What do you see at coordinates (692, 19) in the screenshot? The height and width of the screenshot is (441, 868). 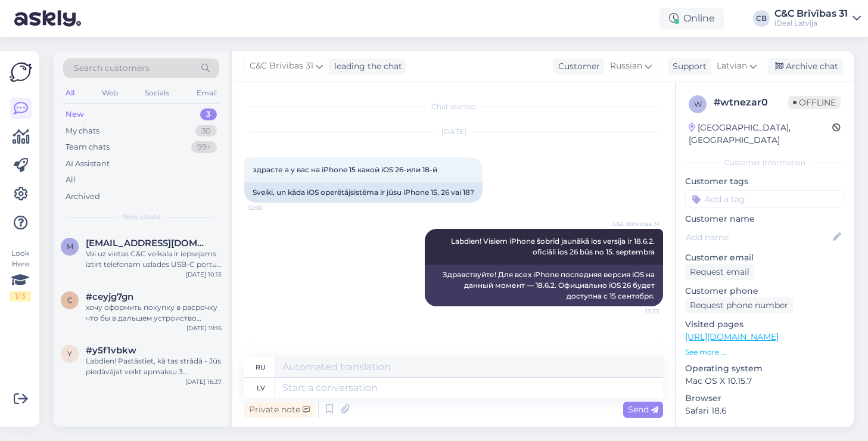 I see `div: Online` at bounding box center [692, 19].